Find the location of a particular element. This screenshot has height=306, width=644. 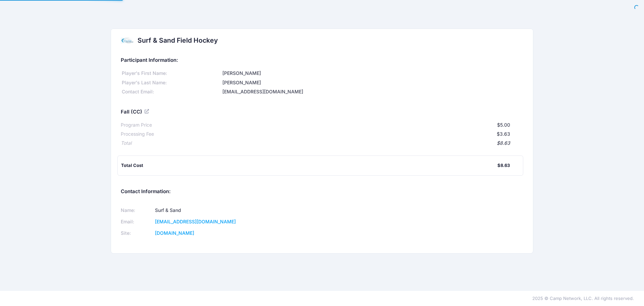

td: Email: is located at coordinates (137, 222).